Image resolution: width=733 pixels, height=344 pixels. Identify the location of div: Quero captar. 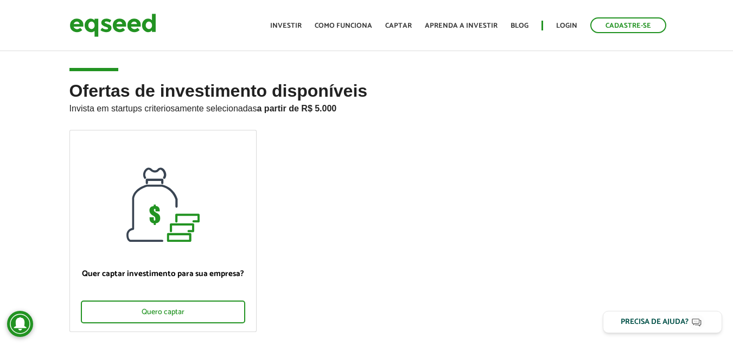
(163, 312).